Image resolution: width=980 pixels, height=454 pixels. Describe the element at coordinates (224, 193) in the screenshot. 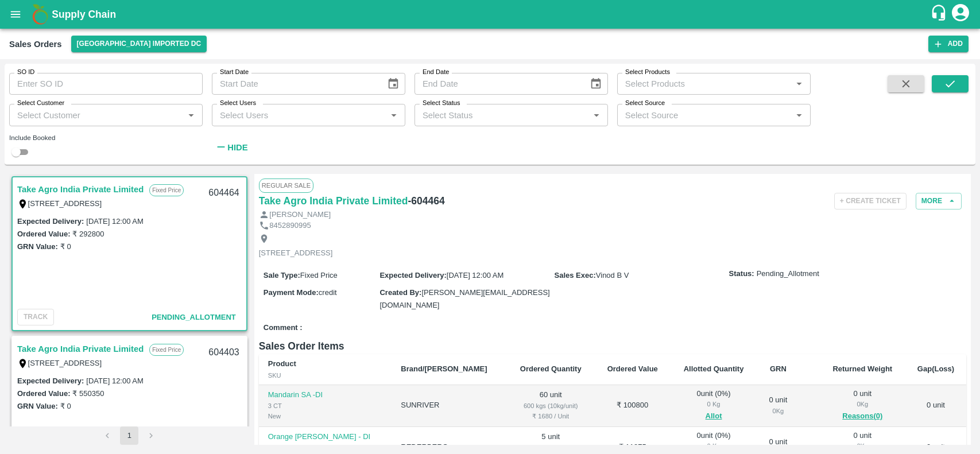

I see `div: 604464` at that location.